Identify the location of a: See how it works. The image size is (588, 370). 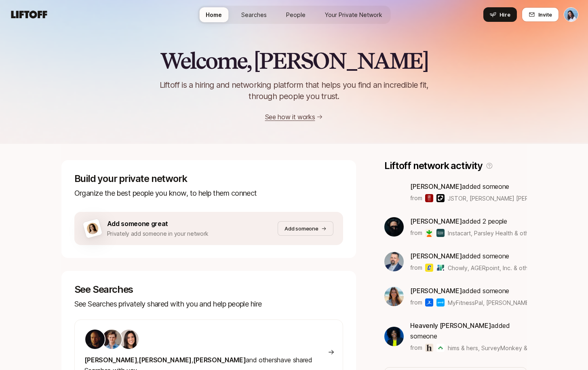
(290, 117).